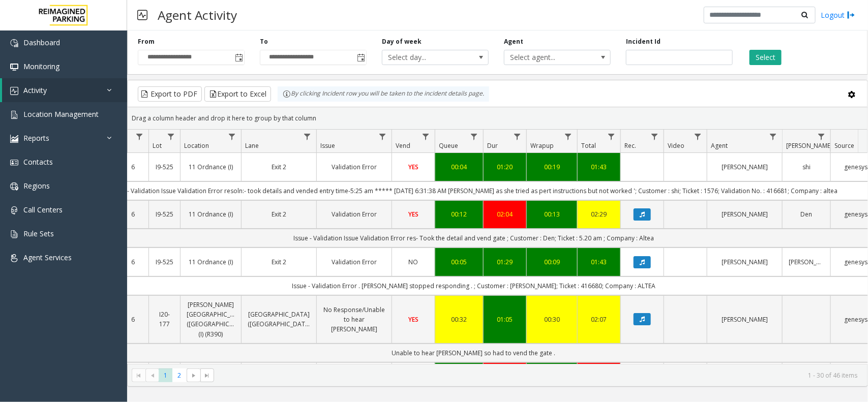 This screenshot has height=402, width=868. Describe the element at coordinates (38, 162) in the screenshot. I see `span: Contacts` at that location.